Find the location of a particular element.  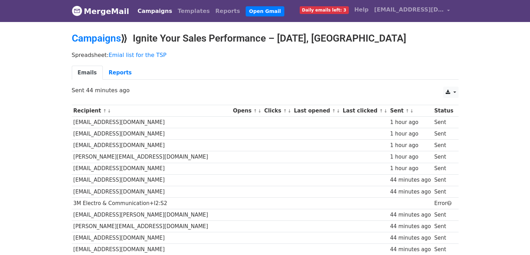

th: Clicks is located at coordinates (277, 111).